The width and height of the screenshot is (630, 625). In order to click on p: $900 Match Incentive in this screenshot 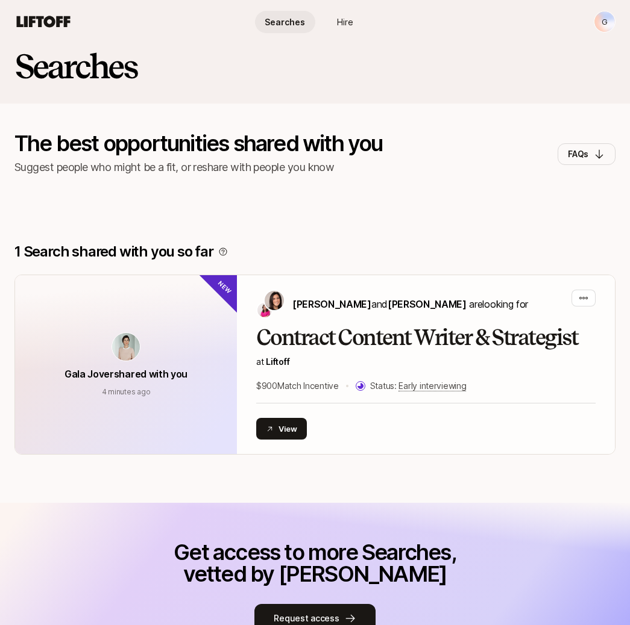, I will do `click(297, 386)`.